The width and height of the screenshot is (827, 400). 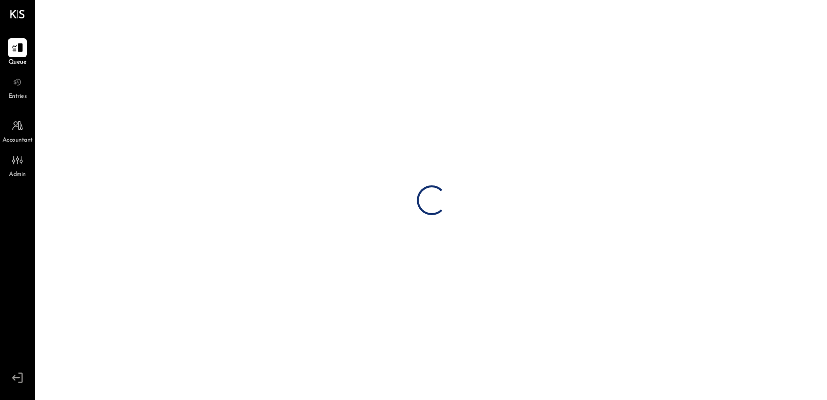 I want to click on span: Admin, so click(x=17, y=175).